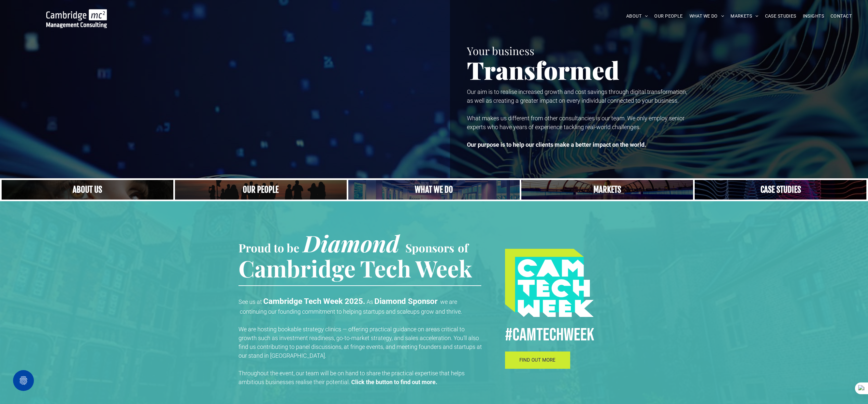  I want to click on span: As, so click(370, 301).